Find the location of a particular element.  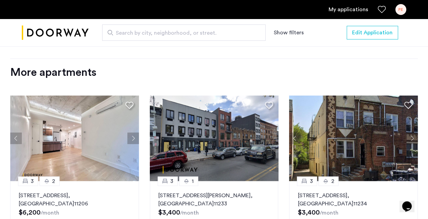

a: My application is located at coordinates (349, 10).